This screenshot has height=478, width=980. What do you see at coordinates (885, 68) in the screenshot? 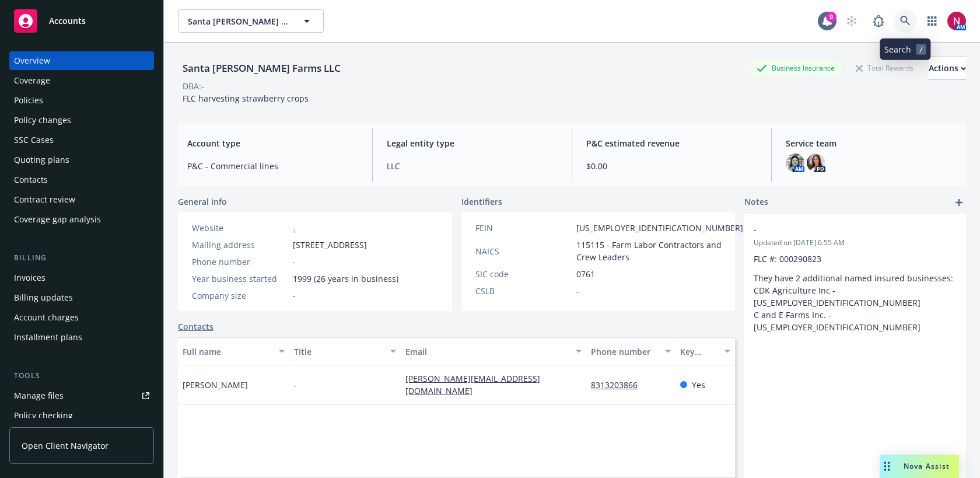
I see `div: Total Rewards` at bounding box center [885, 68].